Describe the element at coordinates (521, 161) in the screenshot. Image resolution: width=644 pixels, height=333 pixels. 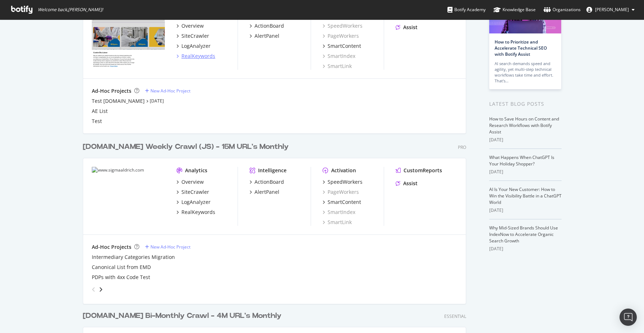
I see `a: What Happens When ChatGPT Is Your Holiday Shopper?` at that location.